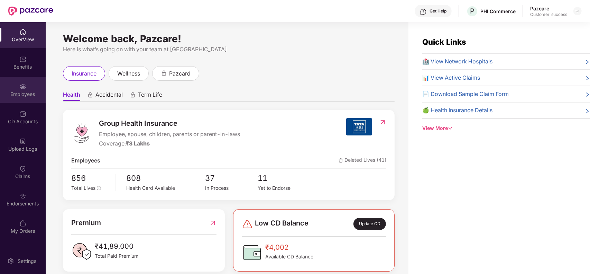 The image size is (590, 274). What do you see at coordinates (166, 178) in the screenshot?
I see `span: 808` at bounding box center [166, 178].